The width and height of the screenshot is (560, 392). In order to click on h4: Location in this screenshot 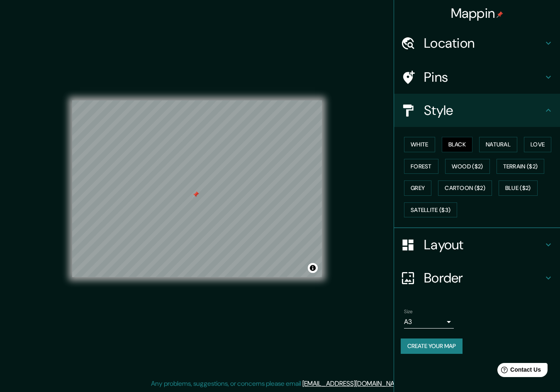, I will do `click(484, 43)`.